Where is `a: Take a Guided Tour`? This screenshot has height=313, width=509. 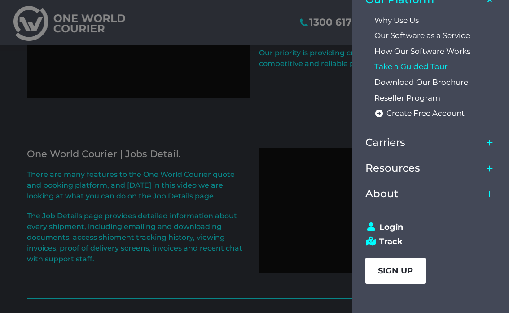 a: Take a Guided Tour is located at coordinates (436, 67).